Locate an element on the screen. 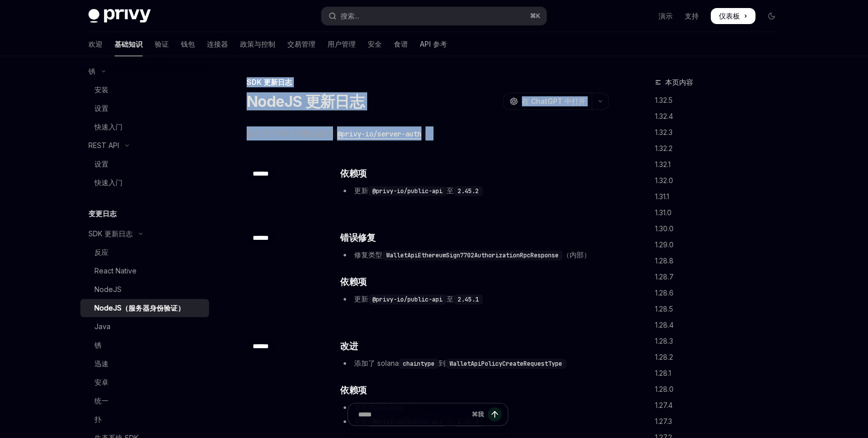  a: 1.28.5 is located at coordinates (721, 309).